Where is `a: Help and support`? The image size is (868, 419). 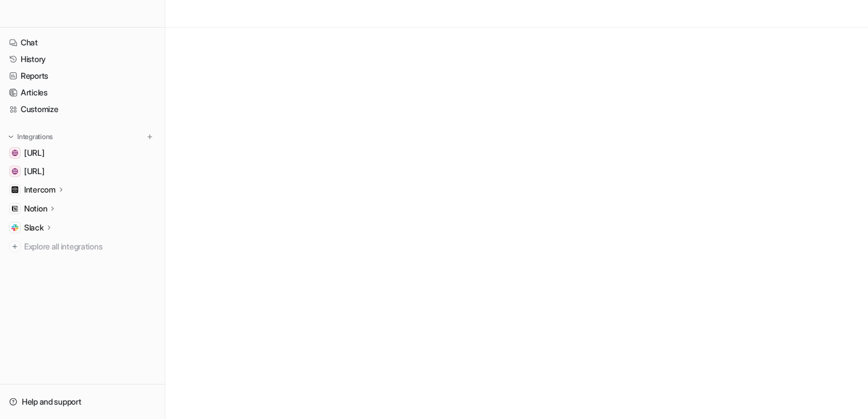
a: Help and support is located at coordinates (82, 401).